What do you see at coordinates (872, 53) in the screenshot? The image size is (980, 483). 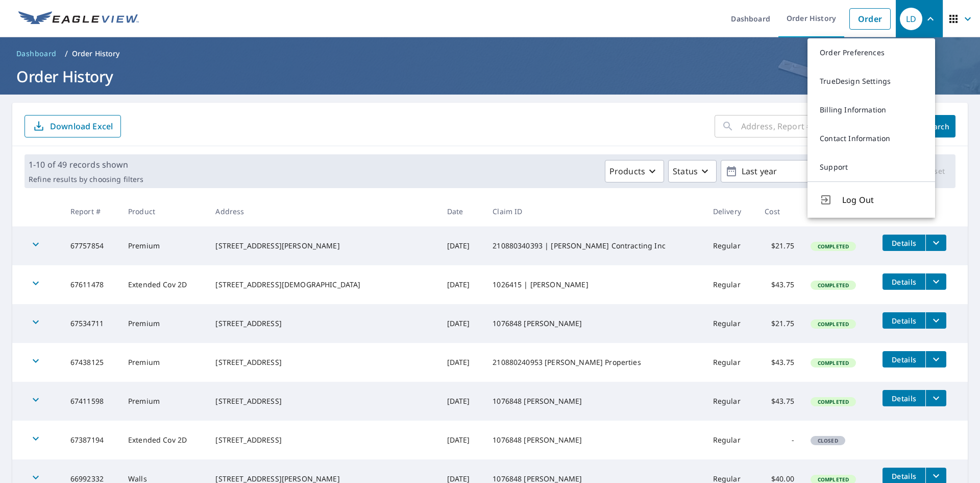 I see `a: Order Preferences` at bounding box center [872, 53].